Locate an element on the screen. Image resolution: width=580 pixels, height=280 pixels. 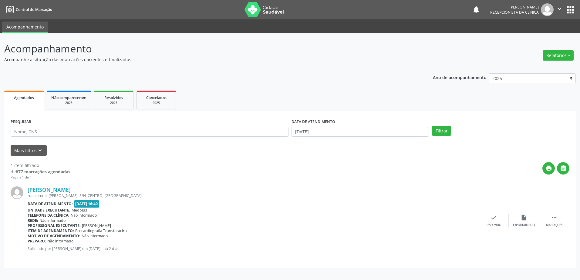
b: Preparo: is located at coordinates (37, 241).